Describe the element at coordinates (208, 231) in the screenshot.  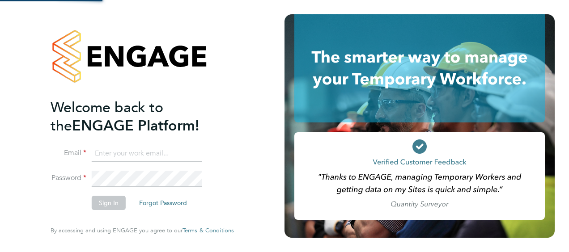
I see `a: Terms & Conditions` at that location.